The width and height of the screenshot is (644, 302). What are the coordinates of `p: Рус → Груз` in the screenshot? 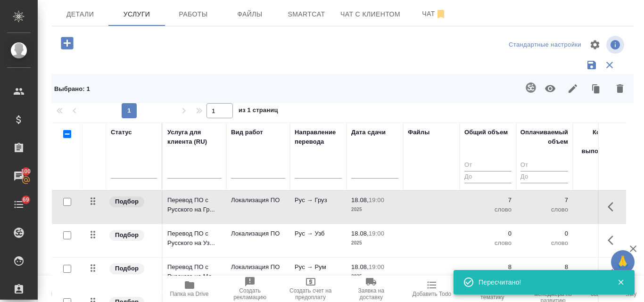 It's located at (318, 200).